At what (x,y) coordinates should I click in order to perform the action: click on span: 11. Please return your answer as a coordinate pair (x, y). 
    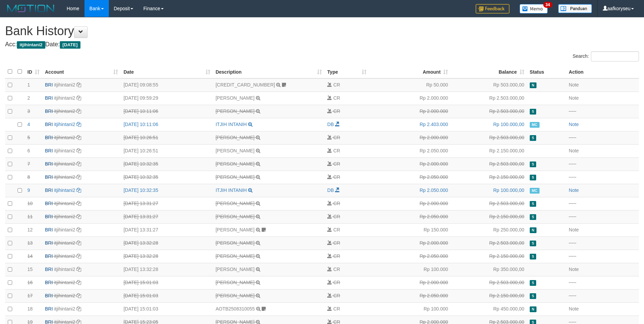
    Looking at the image, I should click on (30, 216).